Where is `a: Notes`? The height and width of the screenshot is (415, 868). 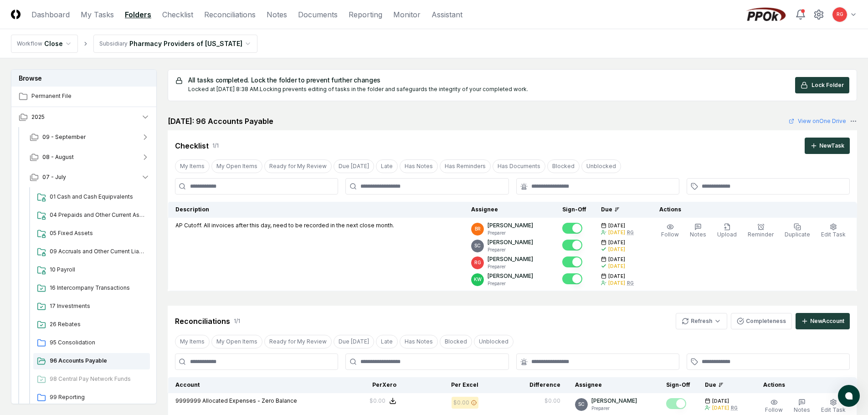
a: Notes is located at coordinates (277, 15).